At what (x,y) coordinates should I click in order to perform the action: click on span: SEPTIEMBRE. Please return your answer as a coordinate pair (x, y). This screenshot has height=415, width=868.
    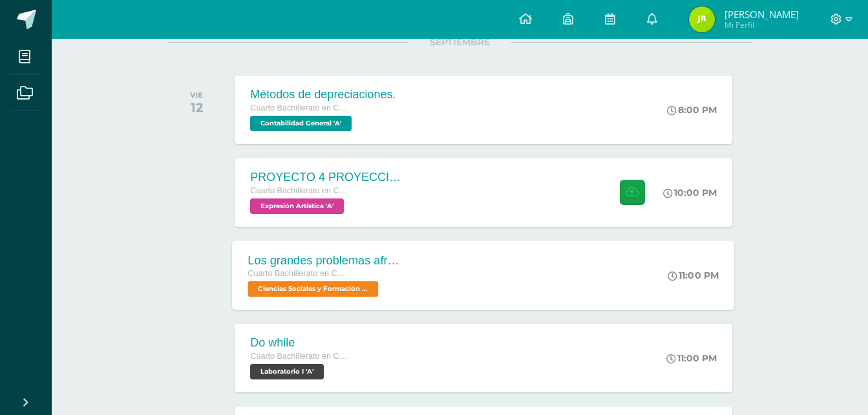
    Looking at the image, I should click on (459, 42).